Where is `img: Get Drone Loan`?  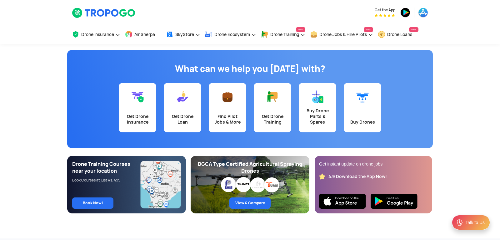 img: Get Drone Loan is located at coordinates (183, 97).